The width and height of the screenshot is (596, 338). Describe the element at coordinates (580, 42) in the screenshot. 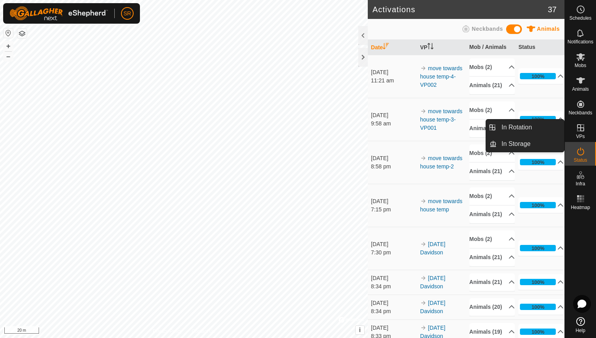

I see `span: Notifications` at that location.